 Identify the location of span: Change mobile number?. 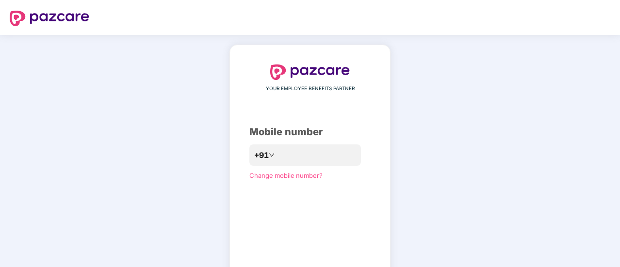
(286, 176).